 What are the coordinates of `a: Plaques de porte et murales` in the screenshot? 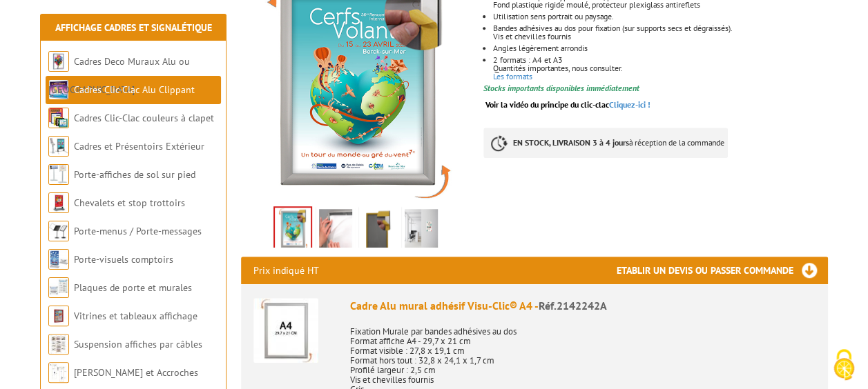 It's located at (133, 288).